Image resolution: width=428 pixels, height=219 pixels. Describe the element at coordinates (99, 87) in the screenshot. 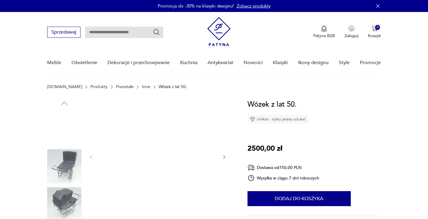

I see `a: Produkty` at that location.